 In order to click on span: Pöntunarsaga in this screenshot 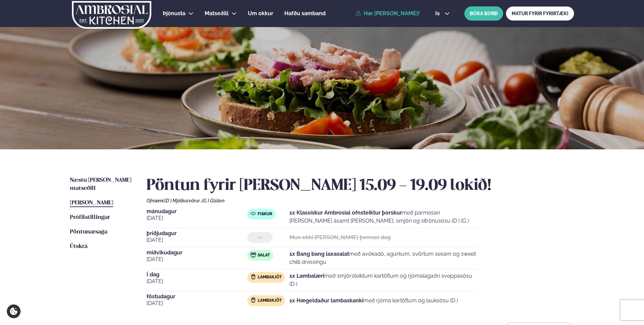, I will do `click(89, 232)`.